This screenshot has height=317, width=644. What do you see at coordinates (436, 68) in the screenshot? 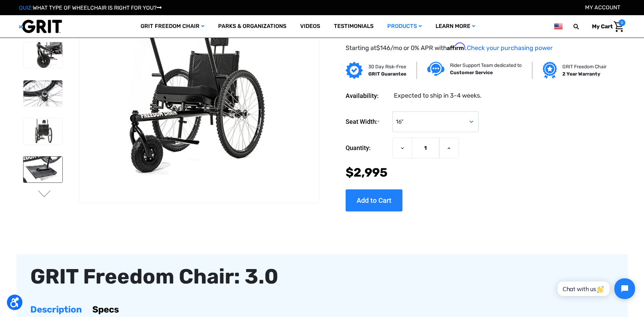
I see `img: Customer service` at bounding box center [436, 68].